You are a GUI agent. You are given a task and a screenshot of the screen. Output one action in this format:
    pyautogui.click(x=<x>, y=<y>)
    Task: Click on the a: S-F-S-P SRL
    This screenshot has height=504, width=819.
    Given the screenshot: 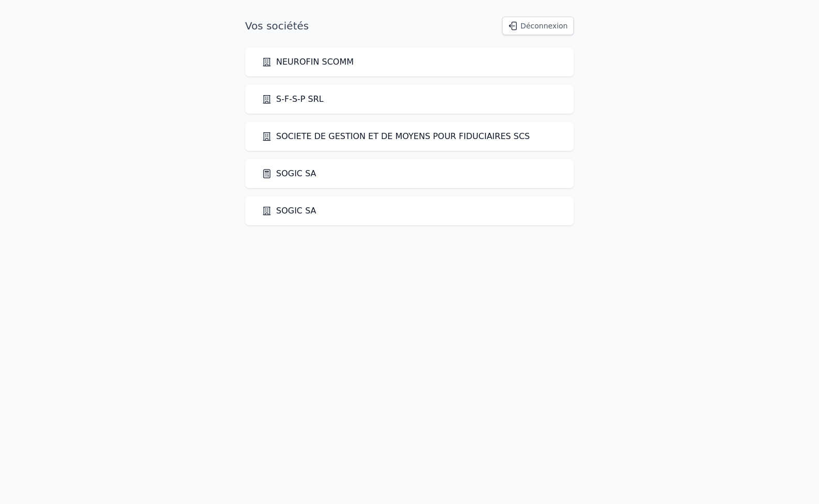 What is the action you would take?
    pyautogui.click(x=293, y=99)
    